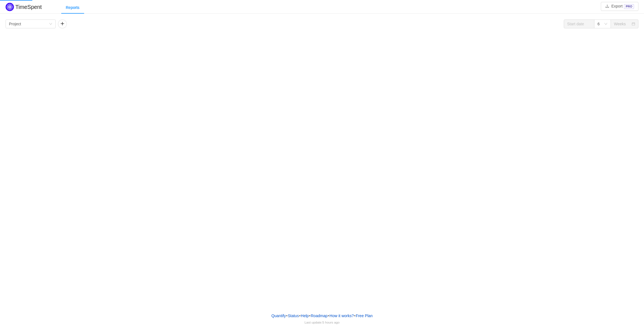  Describe the element at coordinates (322, 322) in the screenshot. I see `span: Last update:` at that location.